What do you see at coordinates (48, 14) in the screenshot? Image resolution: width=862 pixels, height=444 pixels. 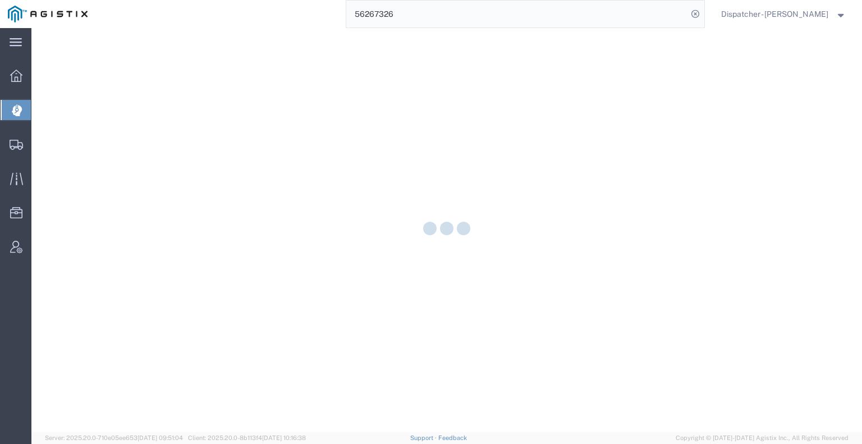 I see `img: logo` at bounding box center [48, 14].